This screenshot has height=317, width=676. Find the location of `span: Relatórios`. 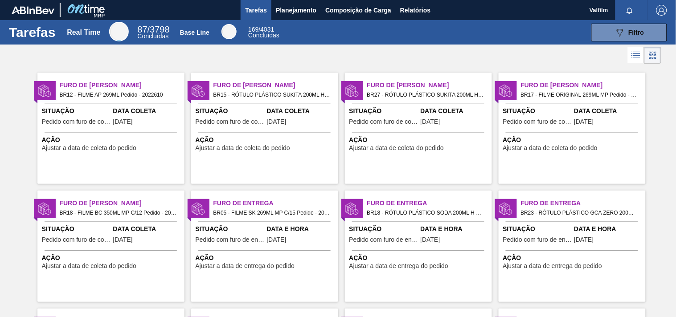

span: Relatórios is located at coordinates (415, 10).